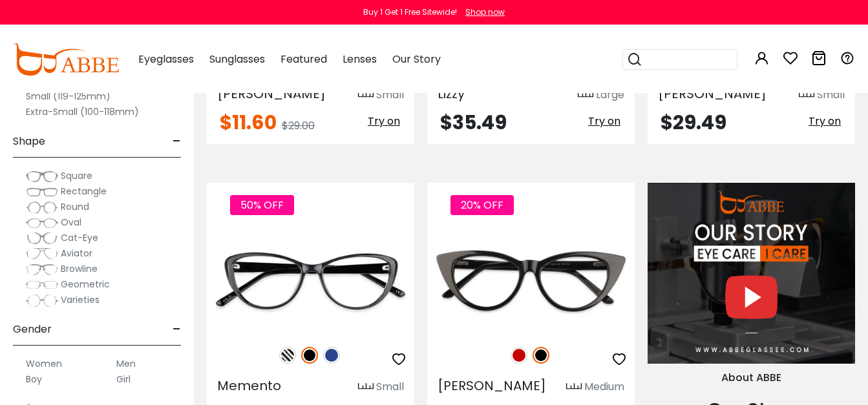 The image size is (868, 405). Describe the element at coordinates (451, 94) in the screenshot. I see `span: Lizzy` at that location.